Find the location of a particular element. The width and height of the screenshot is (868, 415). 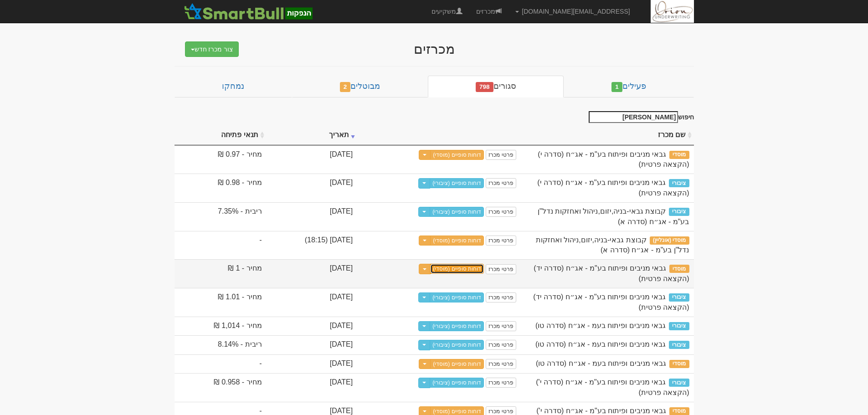

td: מחיר - 1,014 ₪ is located at coordinates (221, 326).